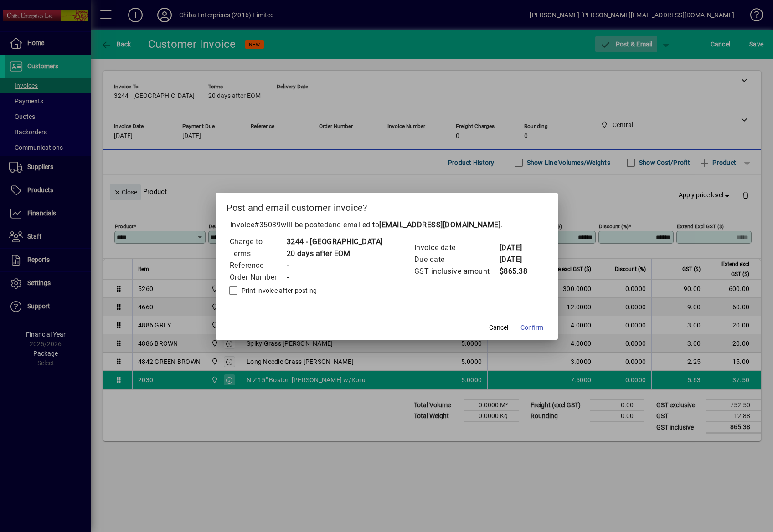 The image size is (773, 532). What do you see at coordinates (415, 225) in the screenshot?
I see `span: and emailed to` at bounding box center [415, 225].